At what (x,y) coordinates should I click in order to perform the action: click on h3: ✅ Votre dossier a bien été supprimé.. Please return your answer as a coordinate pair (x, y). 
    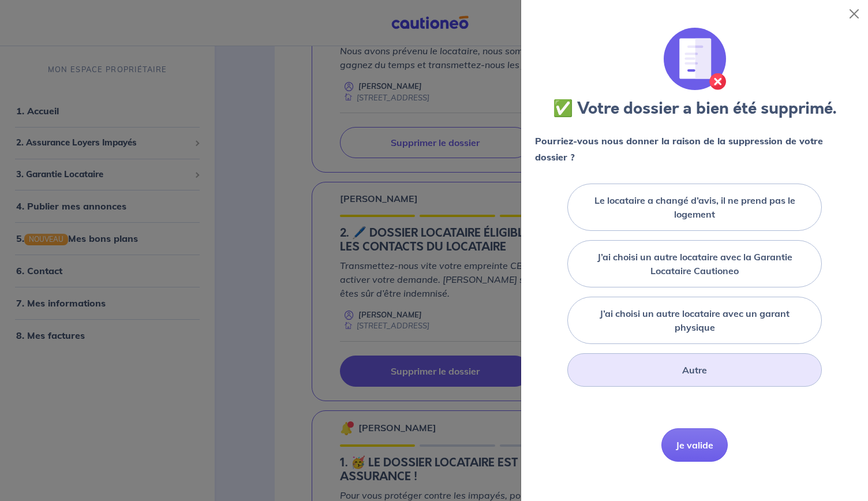
    Looking at the image, I should click on (694, 109).